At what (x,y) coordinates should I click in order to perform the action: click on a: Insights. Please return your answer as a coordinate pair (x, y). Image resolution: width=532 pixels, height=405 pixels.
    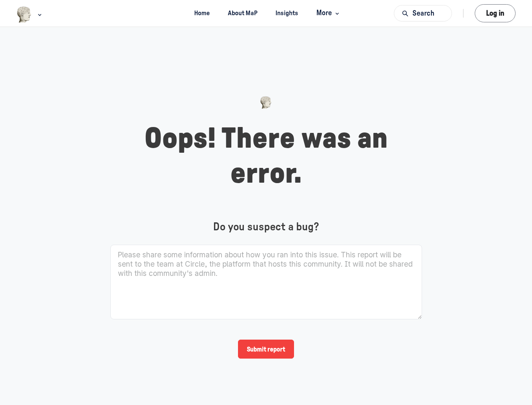
    Looking at the image, I should click on (287, 13).